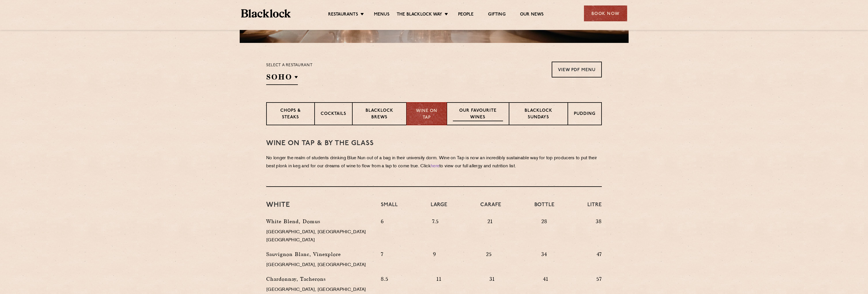  I want to click on h4: Bottle, so click(544, 208).